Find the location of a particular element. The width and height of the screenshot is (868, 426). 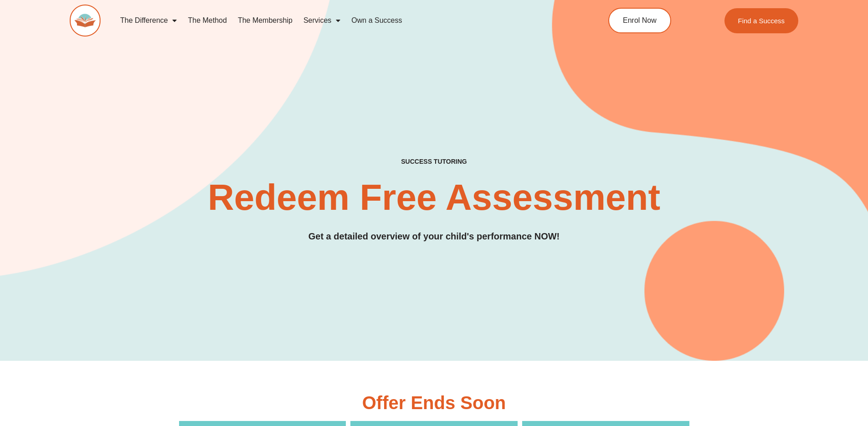

h3: Offer Ends Soon is located at coordinates (434, 403).